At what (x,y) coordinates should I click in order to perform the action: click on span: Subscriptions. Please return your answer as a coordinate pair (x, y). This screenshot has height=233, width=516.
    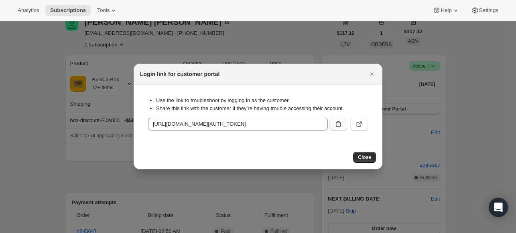
    Looking at the image, I should click on (68, 10).